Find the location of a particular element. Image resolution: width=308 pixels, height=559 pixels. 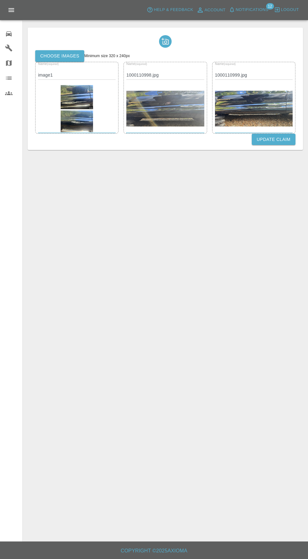

h6: Copyright © 2025 Axioma is located at coordinates (154, 551).